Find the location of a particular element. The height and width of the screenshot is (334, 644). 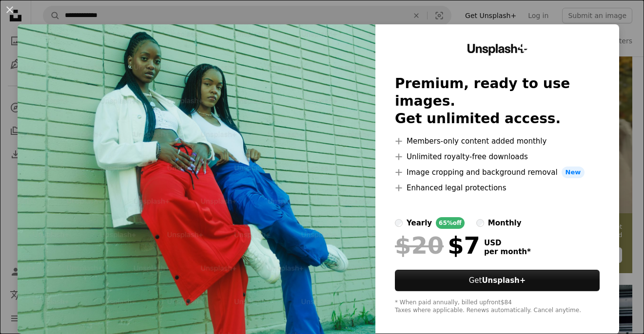

div: monthly is located at coordinates (504, 223).